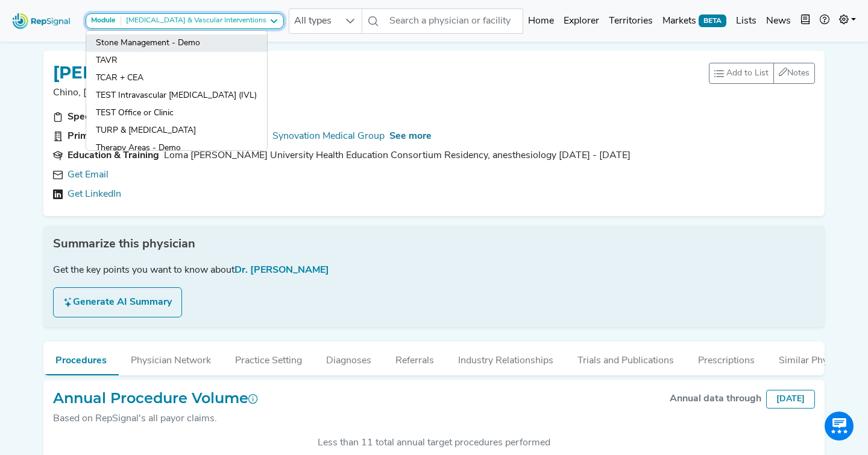 This screenshot has height=455, width=868. I want to click on a: Get Email, so click(88, 175).